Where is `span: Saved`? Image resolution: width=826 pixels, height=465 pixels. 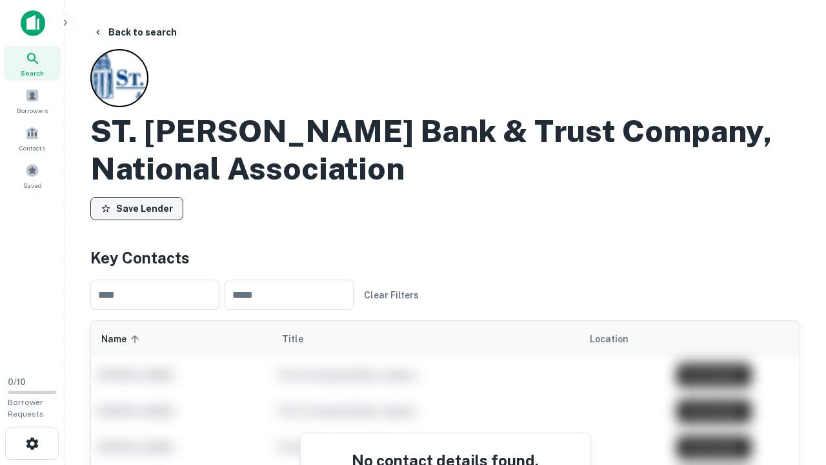
span: Saved is located at coordinates (32, 185).